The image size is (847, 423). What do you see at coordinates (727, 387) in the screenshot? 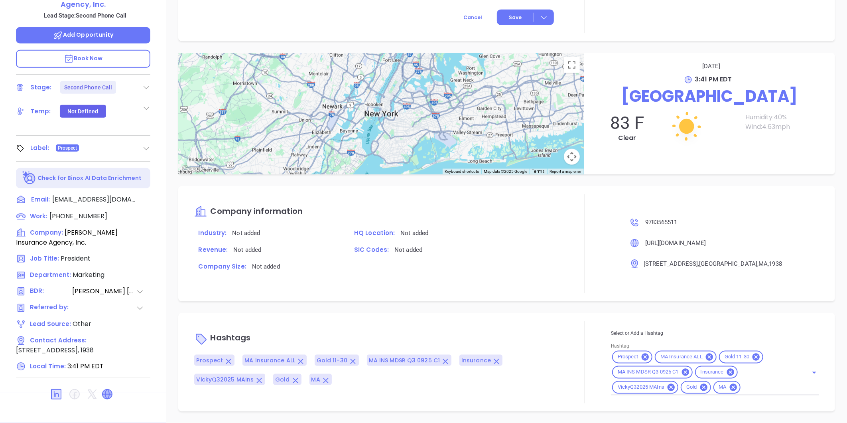
I see `div: MA` at bounding box center [727, 387].